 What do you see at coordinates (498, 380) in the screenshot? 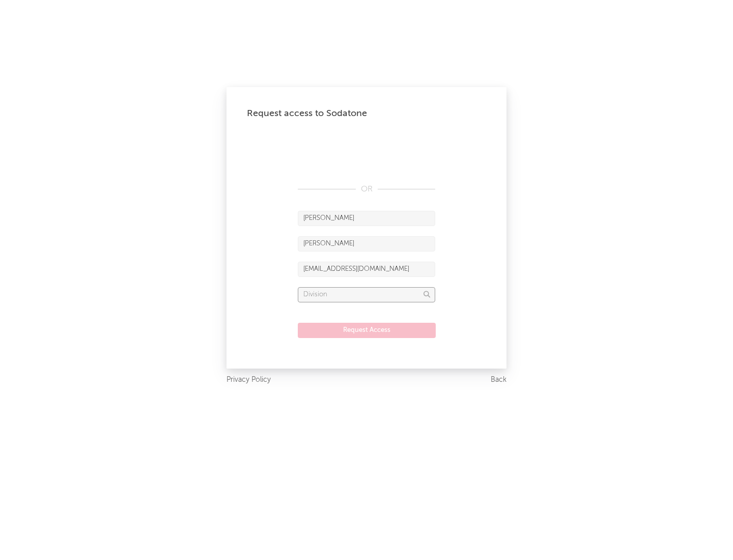
I see `a: Back` at bounding box center [498, 380].